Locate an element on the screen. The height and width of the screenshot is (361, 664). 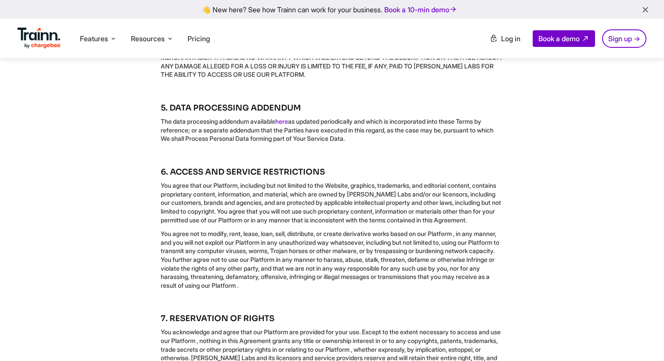
p: You agree that our Platform, including but not limited to the Website, graphics, trademarks, and ... is located at coordinates (332, 203).